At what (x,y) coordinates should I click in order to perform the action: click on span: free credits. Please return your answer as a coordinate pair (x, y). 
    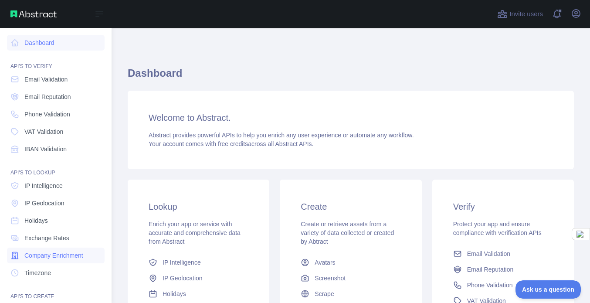
    Looking at the image, I should click on (233, 144).